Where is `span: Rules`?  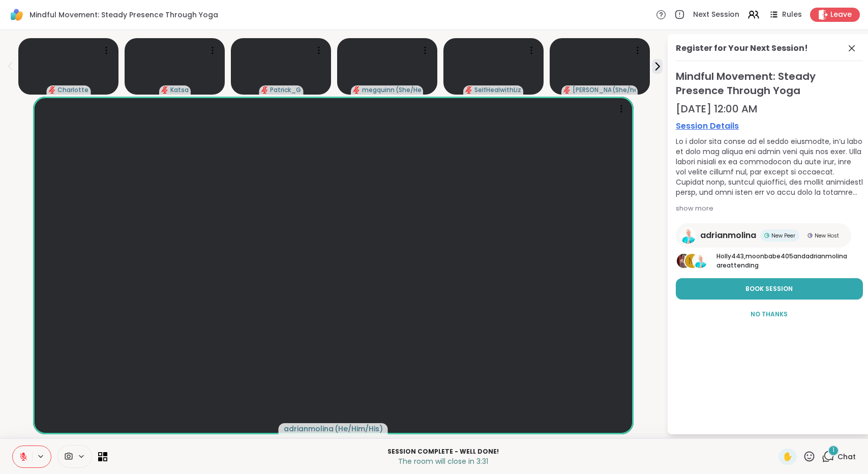 span: Rules is located at coordinates (791, 15).